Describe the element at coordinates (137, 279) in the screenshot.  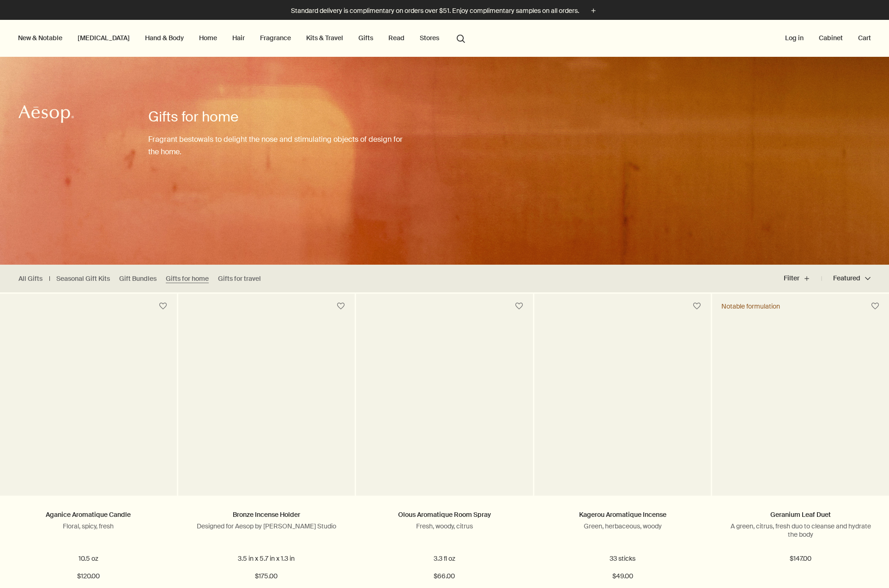
I see `a: Gift Bundles` at that location.